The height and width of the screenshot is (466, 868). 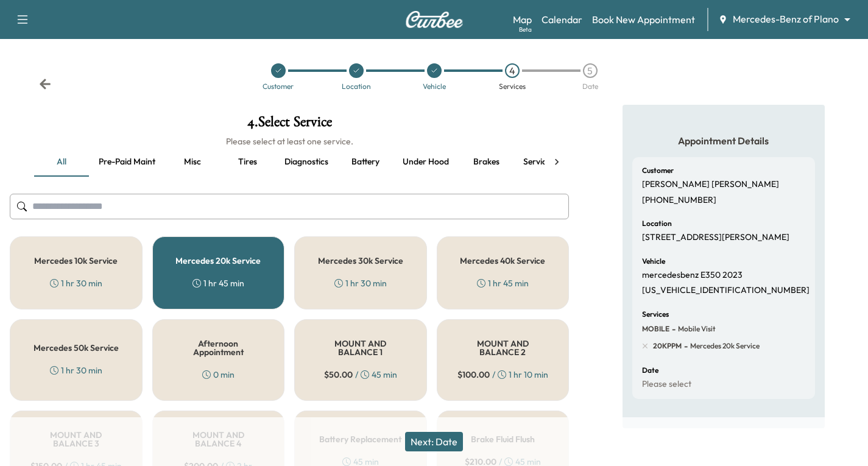 I want to click on h6: Location, so click(x=657, y=223).